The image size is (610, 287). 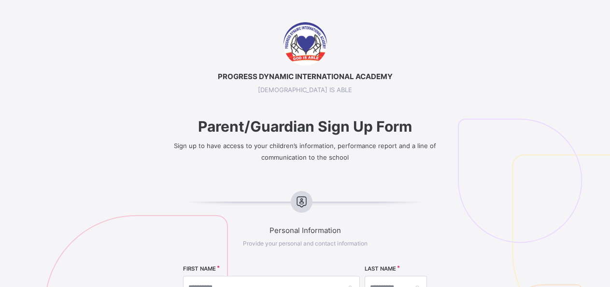 I want to click on label: LAST NAME, so click(x=380, y=269).